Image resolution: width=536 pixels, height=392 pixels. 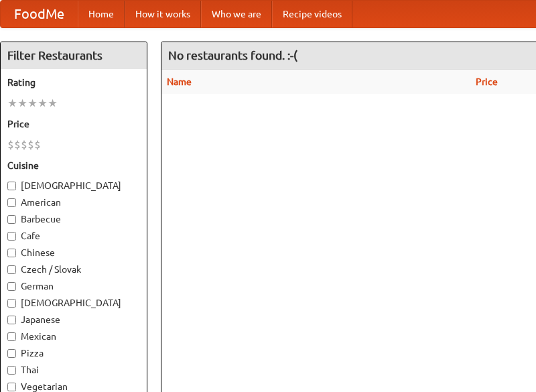 I want to click on label: Pizza, so click(x=74, y=353).